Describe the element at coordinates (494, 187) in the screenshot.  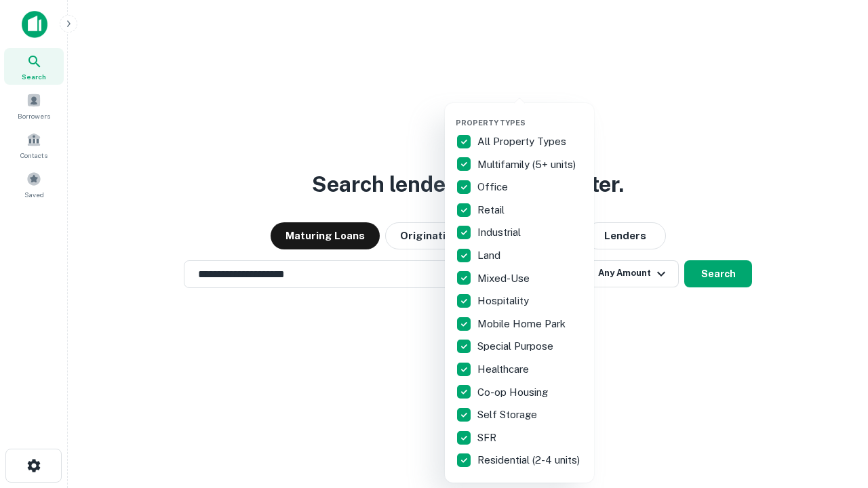
I see `p: Office` at that location.